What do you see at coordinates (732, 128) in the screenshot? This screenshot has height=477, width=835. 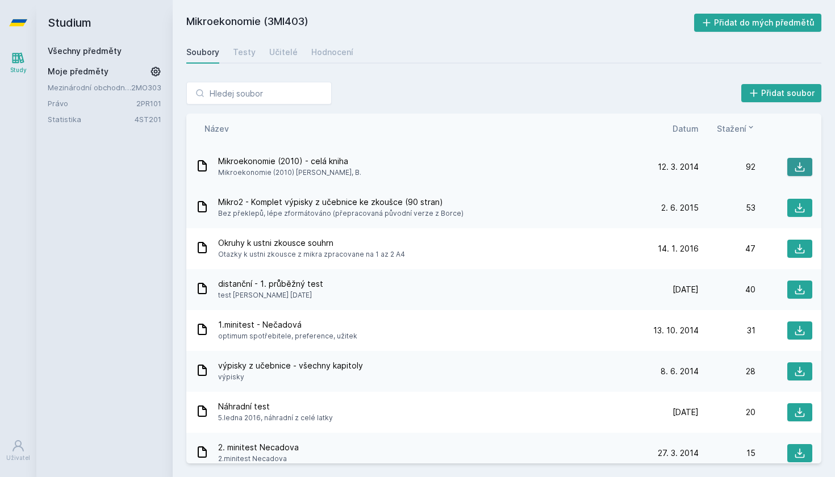 I see `span: Stažení` at bounding box center [732, 128].